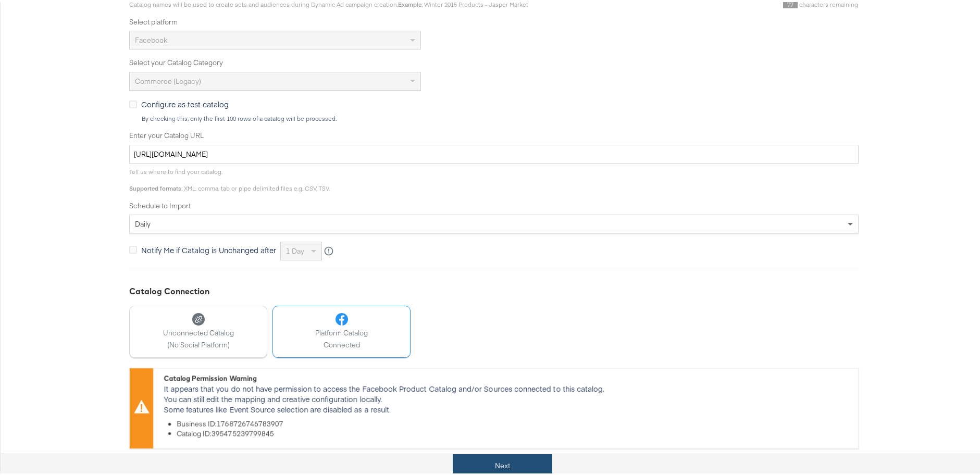 The height and width of the screenshot is (475, 980). I want to click on label: Select your Catalog Category, so click(494, 60).